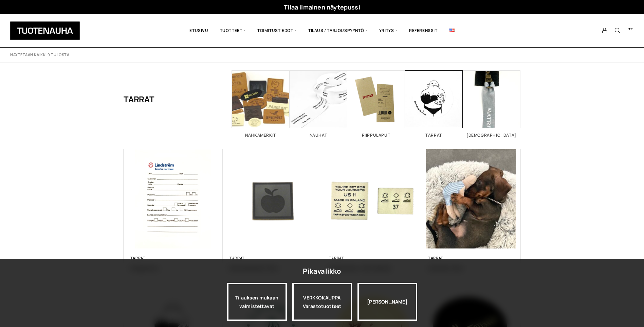 This screenshot has height=327, width=644. Describe the element at coordinates (388, 31) in the screenshot. I see `span: Yritys` at that location.